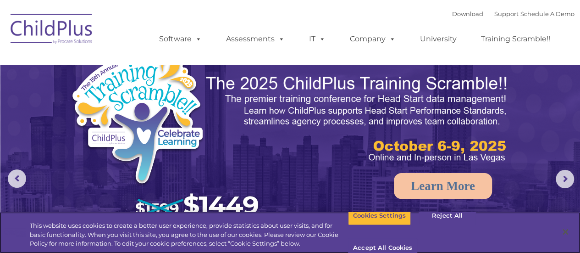  Describe the element at coordinates (548, 14) in the screenshot. I see `a: Schedule A Demo` at that location.